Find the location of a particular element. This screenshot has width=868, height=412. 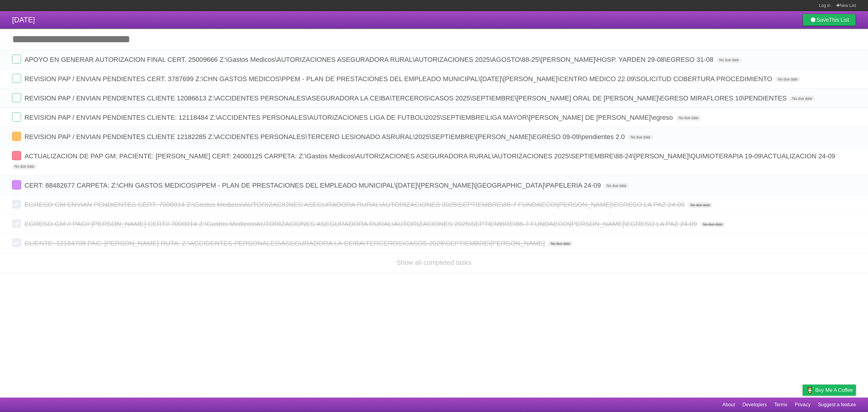

a: Buy me a coffee is located at coordinates (829, 390).